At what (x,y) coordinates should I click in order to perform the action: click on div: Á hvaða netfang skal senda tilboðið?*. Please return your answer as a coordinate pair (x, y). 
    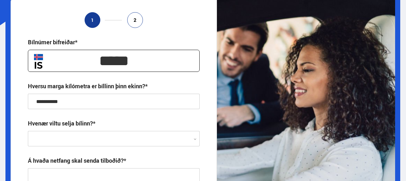
    Looking at the image, I should click on (77, 160).